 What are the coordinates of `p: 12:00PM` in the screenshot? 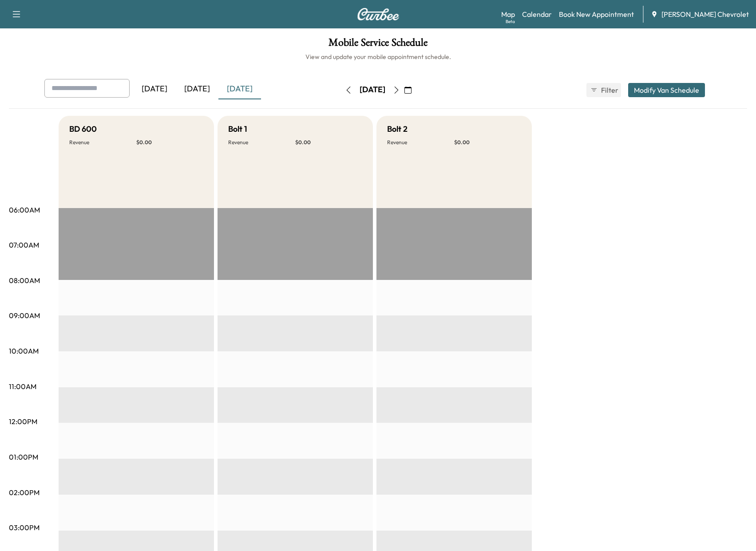 It's located at (23, 421).